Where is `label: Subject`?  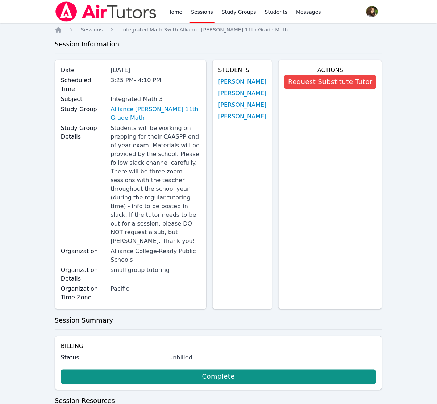 label: Subject is located at coordinates (84, 99).